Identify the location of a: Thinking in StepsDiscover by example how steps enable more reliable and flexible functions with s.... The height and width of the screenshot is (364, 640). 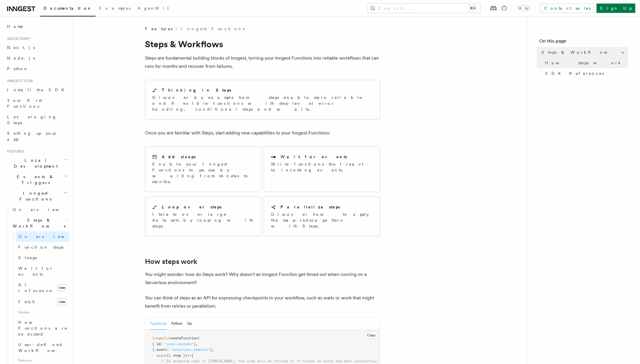
(263, 99).